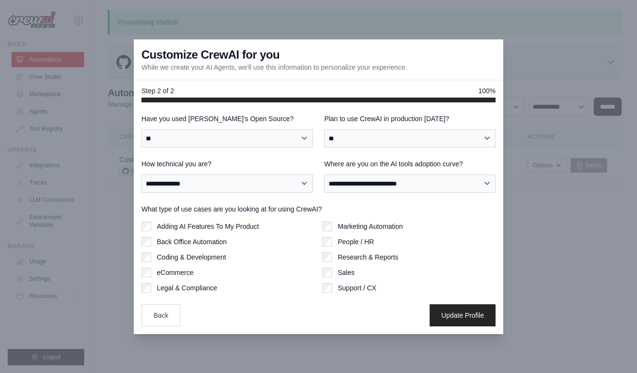 The height and width of the screenshot is (373, 637). I want to click on label: Support / CX, so click(357, 288).